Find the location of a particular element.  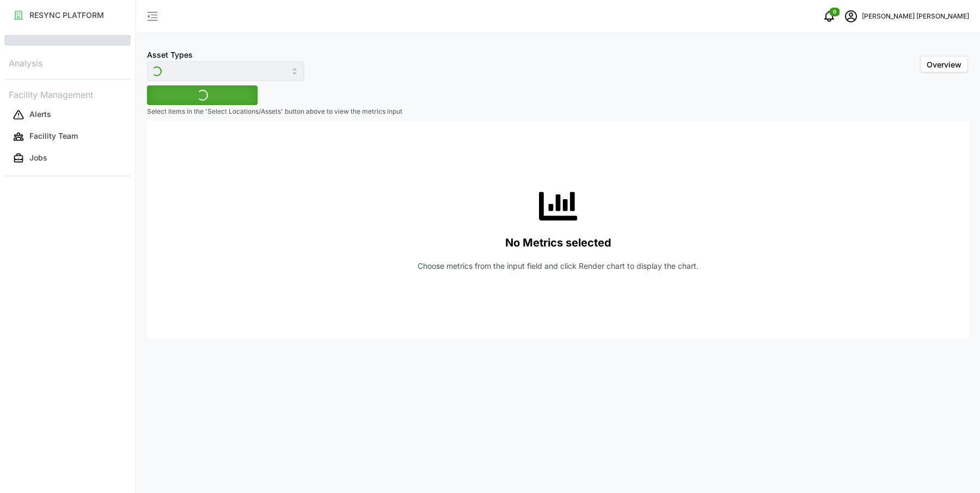

p: Select items in the 'Select Locations/Assets' button above to view the metrics input is located at coordinates (558, 112).